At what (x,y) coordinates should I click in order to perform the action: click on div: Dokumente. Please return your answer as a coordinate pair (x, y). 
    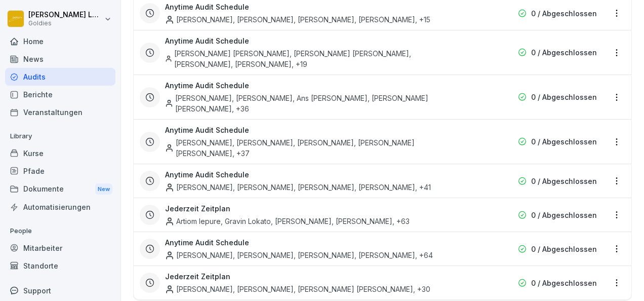
    Looking at the image, I should click on (60, 189).